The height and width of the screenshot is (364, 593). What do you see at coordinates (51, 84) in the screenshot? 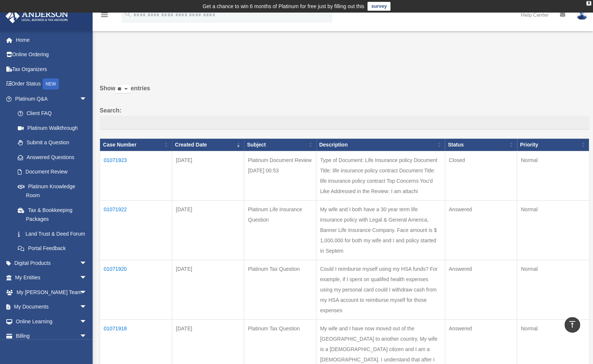
I see `div: NEW` at bounding box center [51, 84].